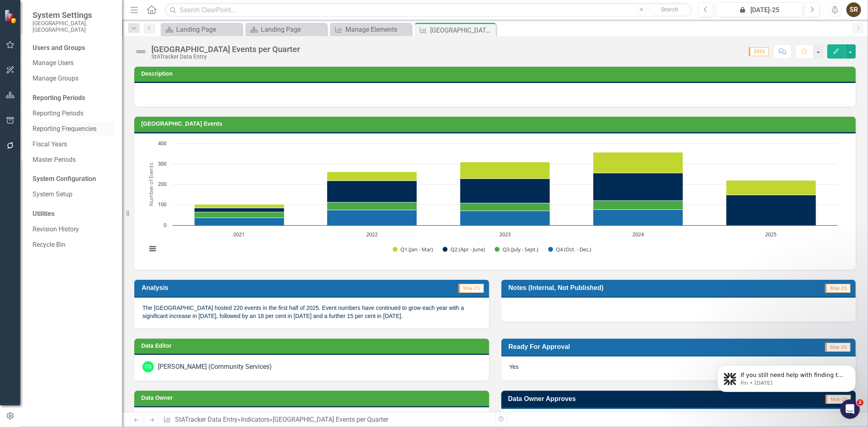 The width and height of the screenshot is (868, 427). I want to click on div: StATracker Data Entry, so click(226, 57).